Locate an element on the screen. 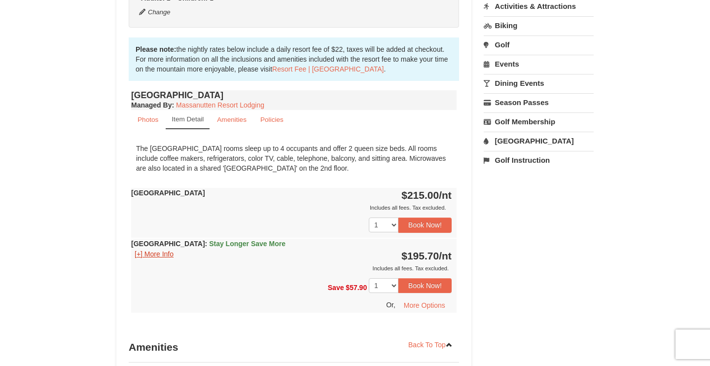 The image size is (710, 366). a: Golf Membership is located at coordinates (538, 121).